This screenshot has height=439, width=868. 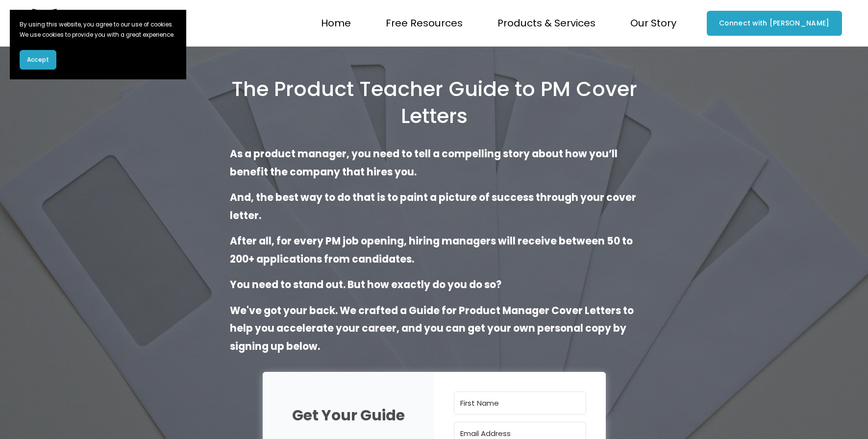 What do you see at coordinates (348, 416) in the screenshot?
I see `h2: Get Your Guide` at bounding box center [348, 416].